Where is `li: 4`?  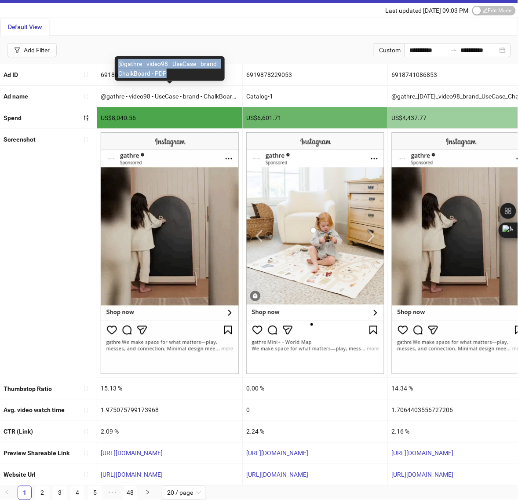
li: 4 is located at coordinates (77, 493).